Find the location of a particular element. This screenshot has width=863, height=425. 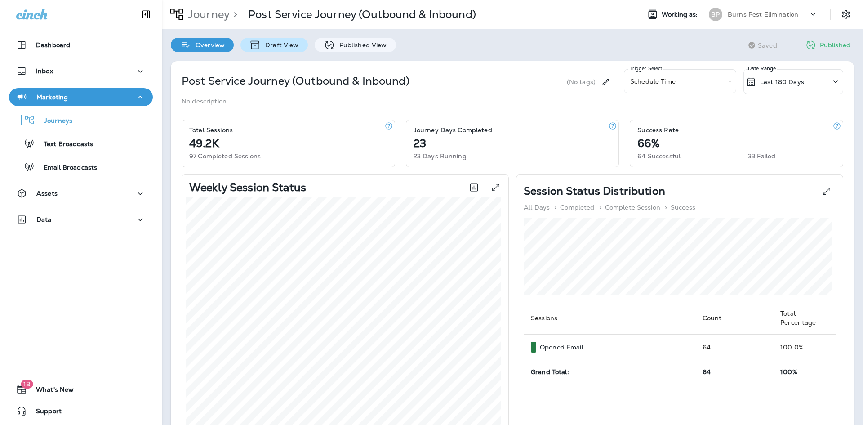

p: Completed is located at coordinates (577, 207).